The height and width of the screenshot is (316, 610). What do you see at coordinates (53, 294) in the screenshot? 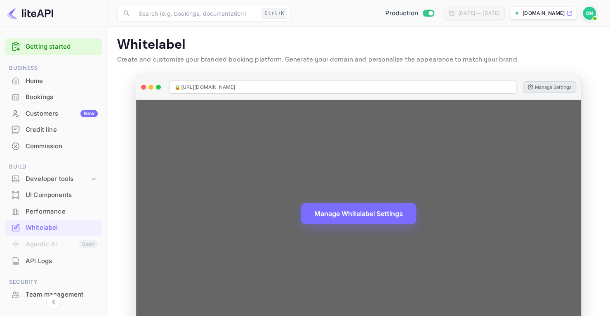
I see `a: Team management` at bounding box center [53, 294].